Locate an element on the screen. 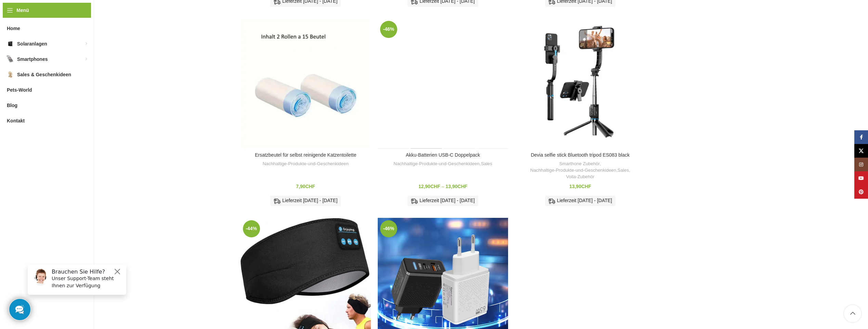 The width and height of the screenshot is (868, 329). h6: Brauchen Sie Hilfe? is located at coordinates (65, 13).